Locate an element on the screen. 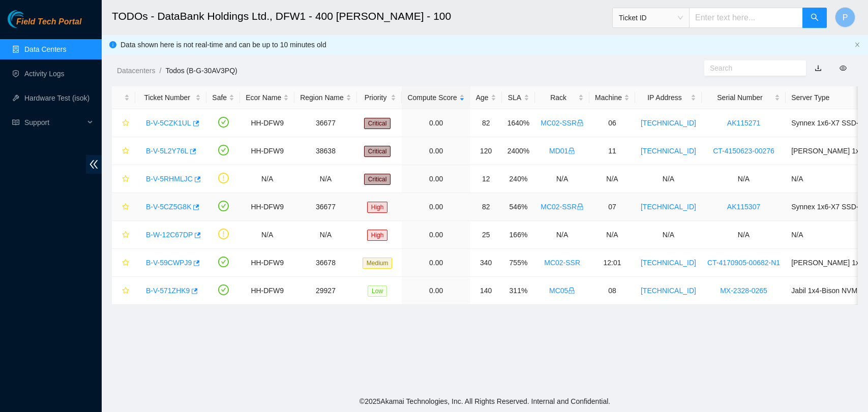 The width and height of the screenshot is (868, 412). a: CT-4150623-00276 is located at coordinates (743, 151).